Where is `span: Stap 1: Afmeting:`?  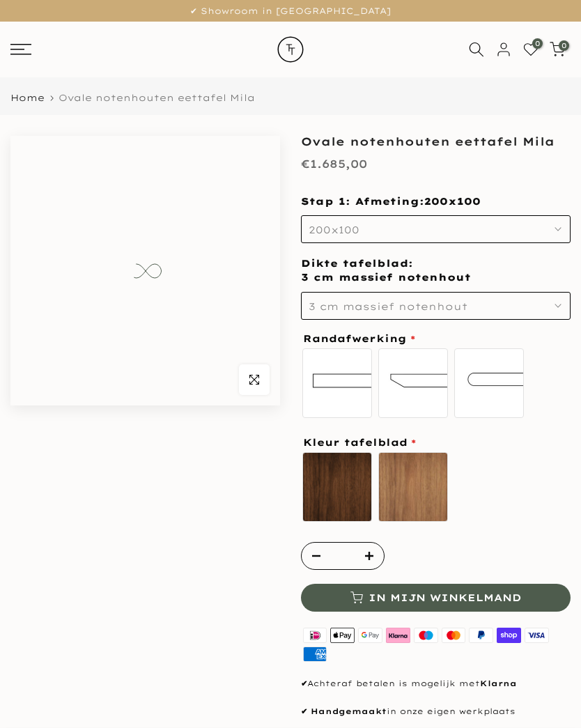
span: Stap 1: Afmeting: is located at coordinates (391, 201).